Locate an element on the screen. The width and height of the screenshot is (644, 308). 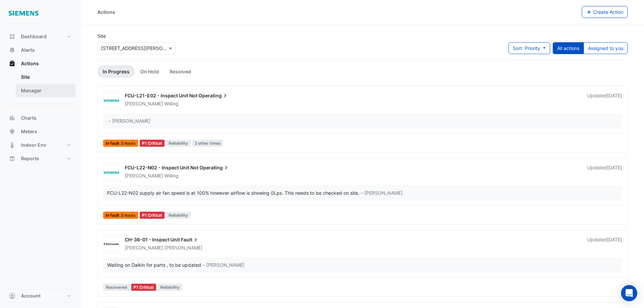
a: Manager is located at coordinates (45, 91).